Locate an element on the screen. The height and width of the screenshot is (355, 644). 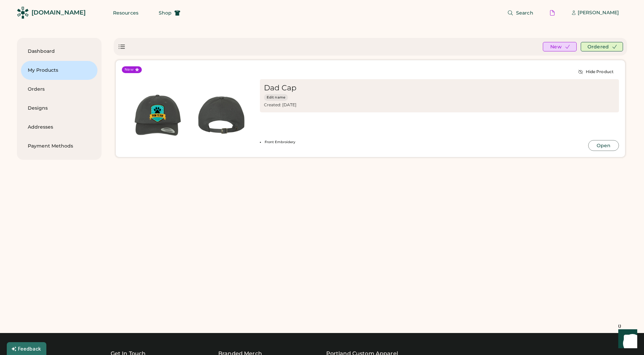
span: Shop is located at coordinates (165, 13).